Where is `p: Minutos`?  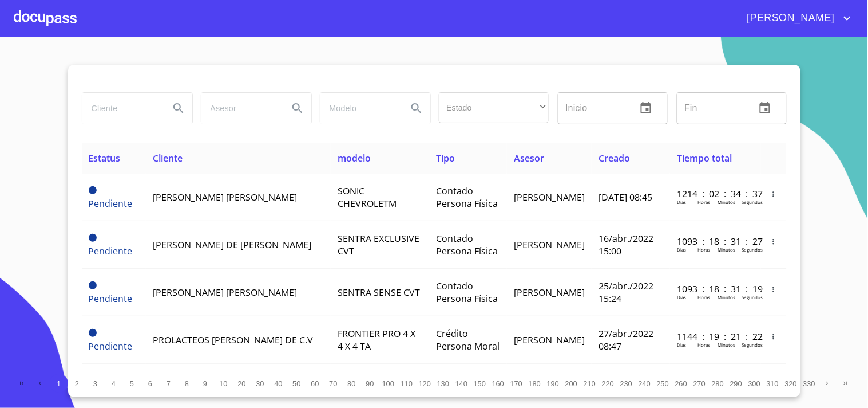 p: Minutos is located at coordinates (726, 250).